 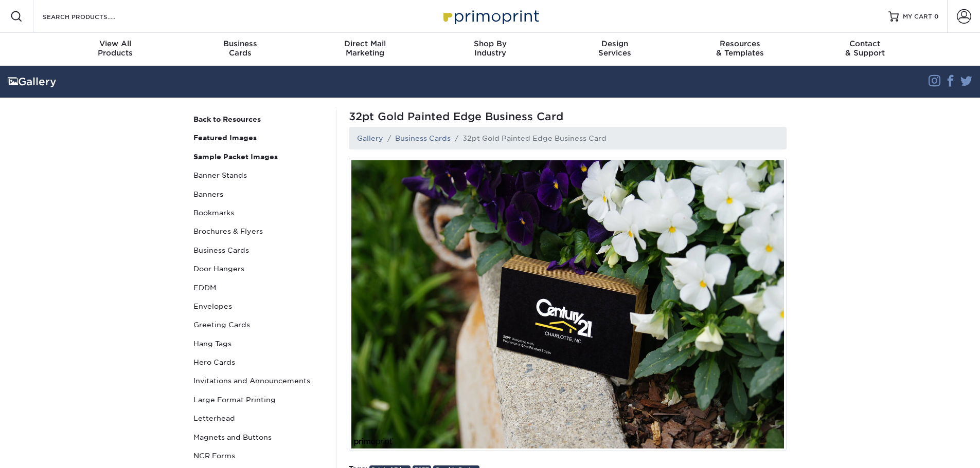 I want to click on a: Invitations and Announcements, so click(x=259, y=381).